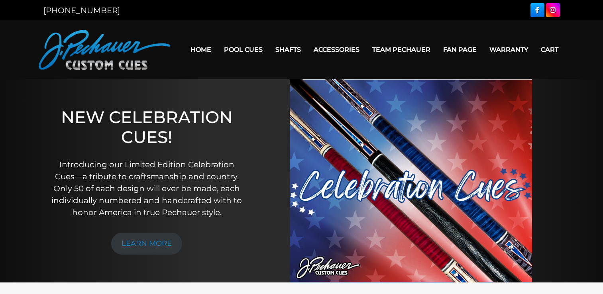  I want to click on a: Cart, so click(550, 49).